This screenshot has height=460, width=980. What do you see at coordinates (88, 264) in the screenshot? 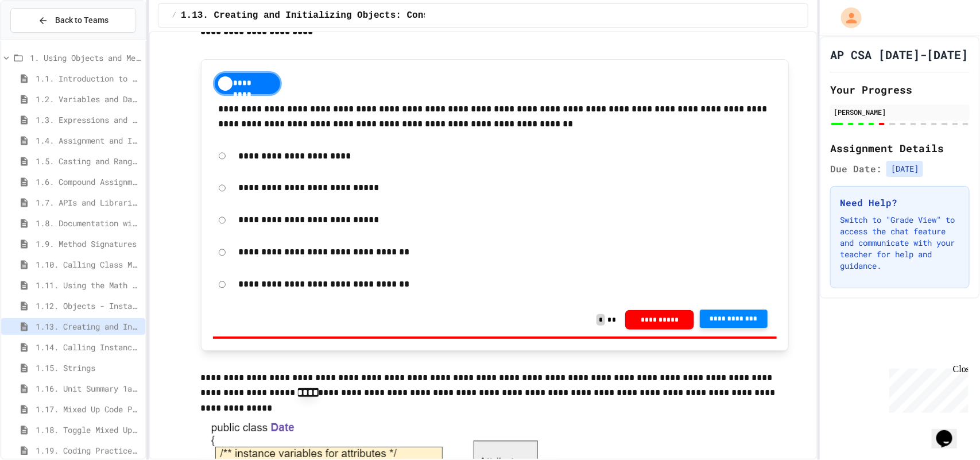
I see `span: 1.10. Calling Class Methods` at bounding box center [88, 264].